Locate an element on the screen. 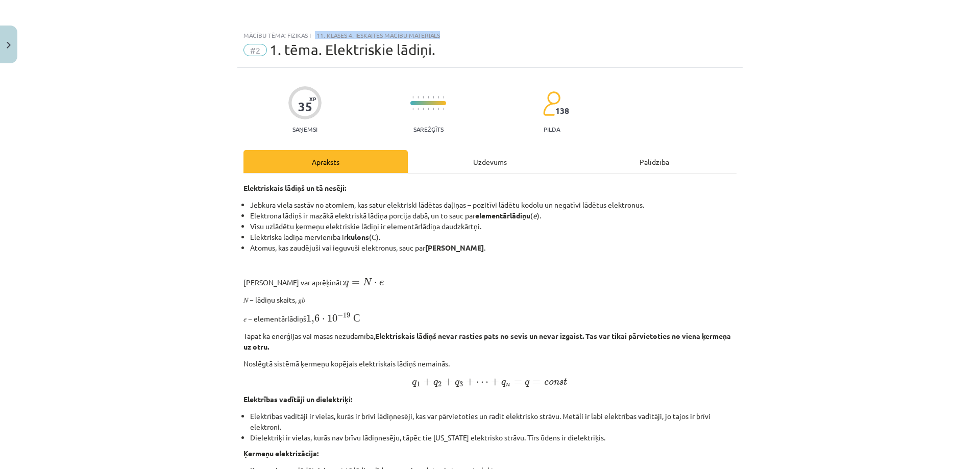  b: Ķermeņu elektrizācija: is located at coordinates (281, 454).